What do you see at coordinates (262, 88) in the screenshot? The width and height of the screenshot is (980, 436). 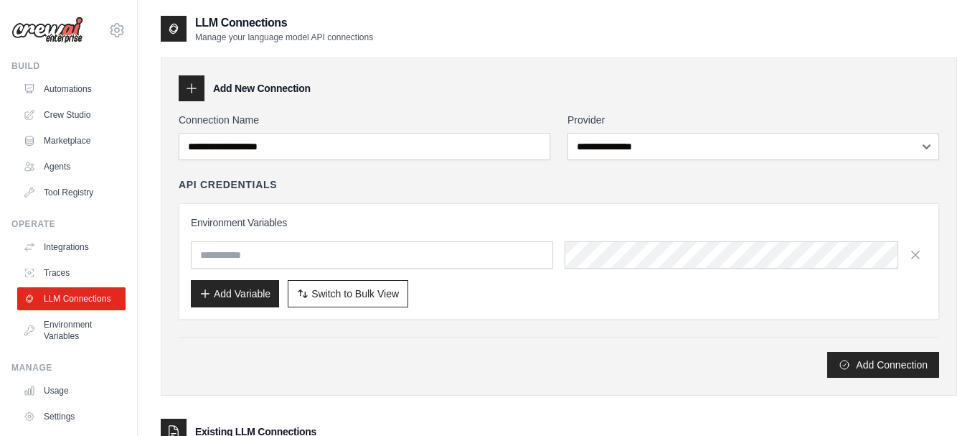 I see `h3: Add New Connection` at bounding box center [262, 88].